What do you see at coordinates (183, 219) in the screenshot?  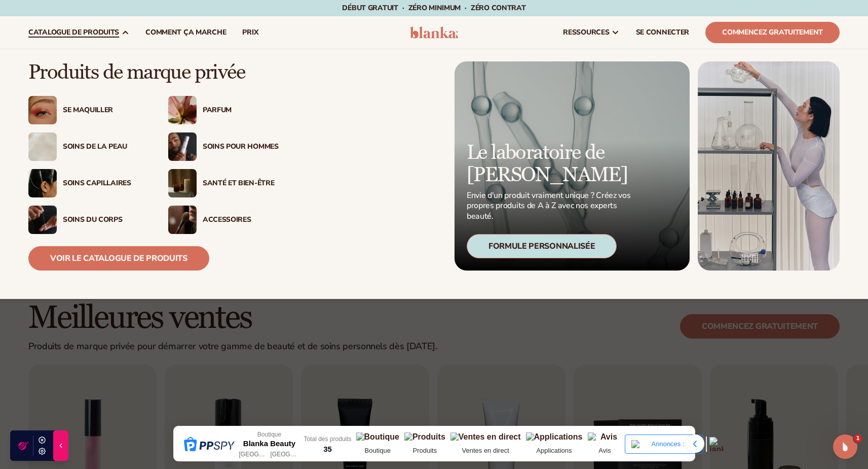 I see `img: Femme avec un pinceau de maquillage.` at bounding box center [183, 219].